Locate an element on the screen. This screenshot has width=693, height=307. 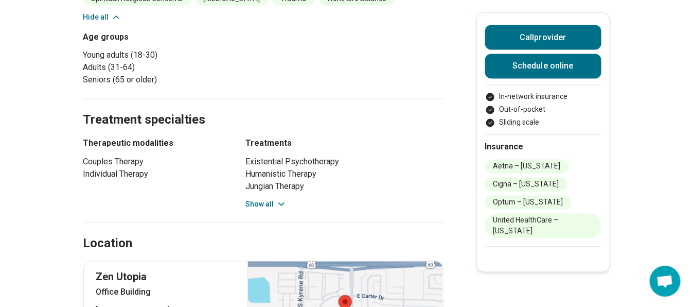
li: Adults (31-64) is located at coordinates (171, 68).